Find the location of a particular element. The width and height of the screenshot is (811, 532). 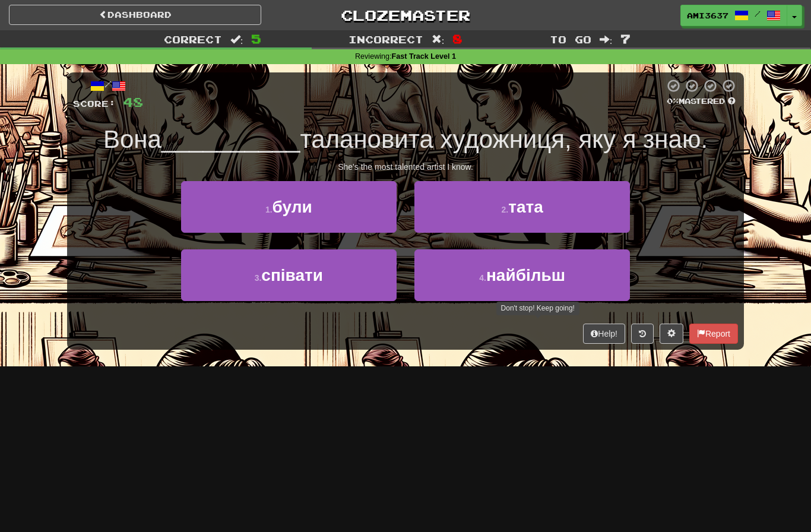

small: 1 . is located at coordinates (269, 210).